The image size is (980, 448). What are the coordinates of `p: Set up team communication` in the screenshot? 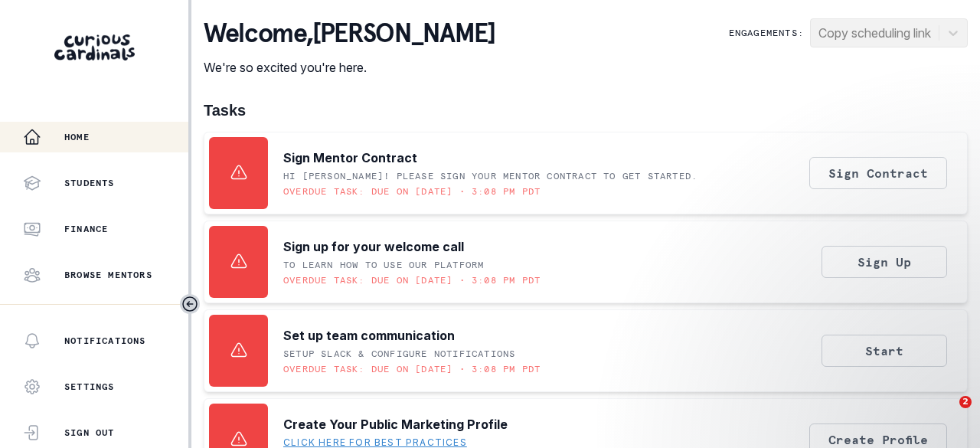 It's located at (369, 335).